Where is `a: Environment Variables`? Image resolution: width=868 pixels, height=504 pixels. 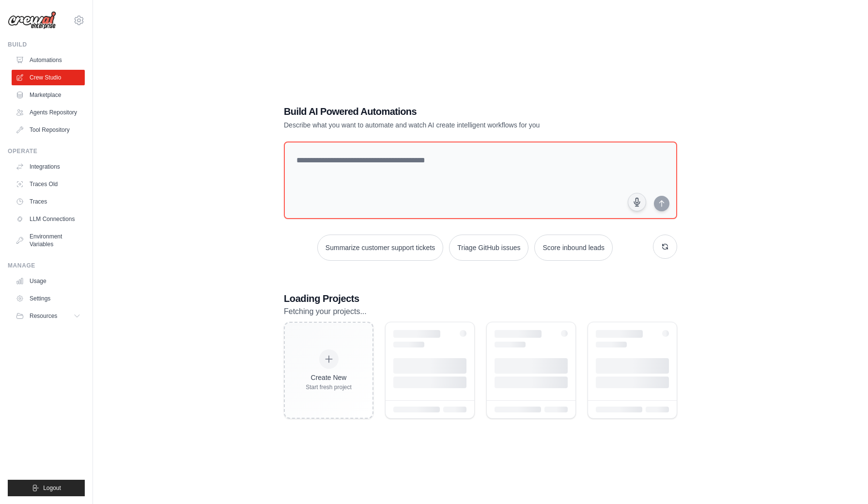 a: Environment Variables is located at coordinates (48, 240).